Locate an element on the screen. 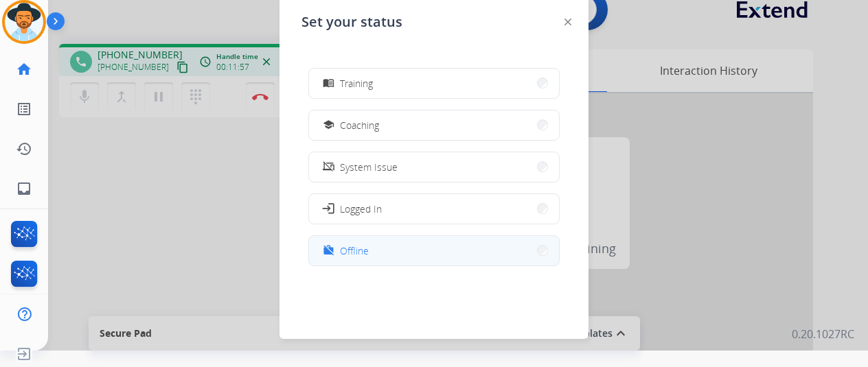 Image resolution: width=868 pixels, height=367 pixels. p: 0.20.1027RC is located at coordinates (822, 334).